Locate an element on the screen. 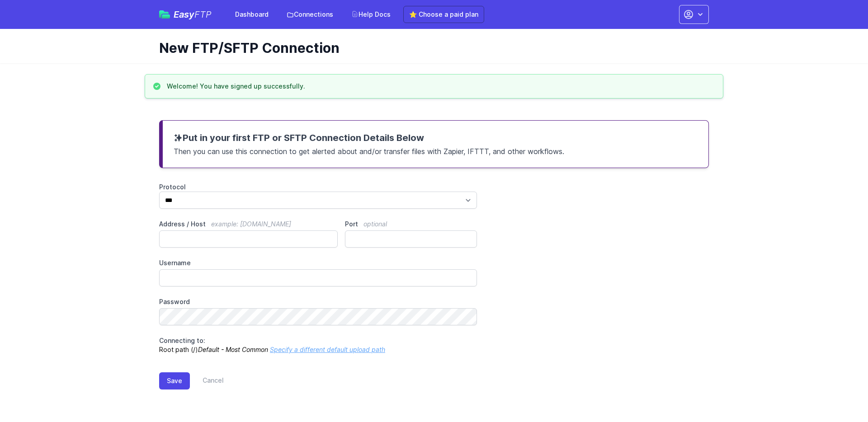 The height and width of the screenshot is (422, 868). label: Password is located at coordinates (318, 302).